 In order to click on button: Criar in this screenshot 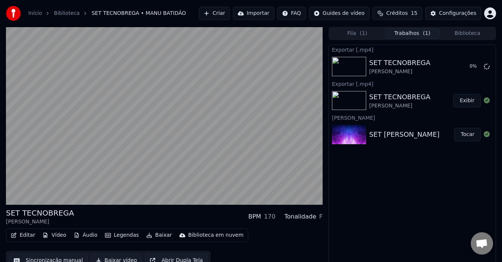, I will do `click(214, 13)`.